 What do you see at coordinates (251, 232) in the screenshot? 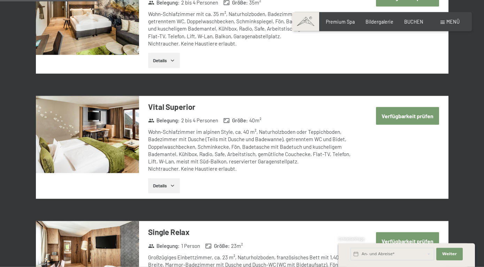
I see `h3: Single Relax` at bounding box center [251, 232].